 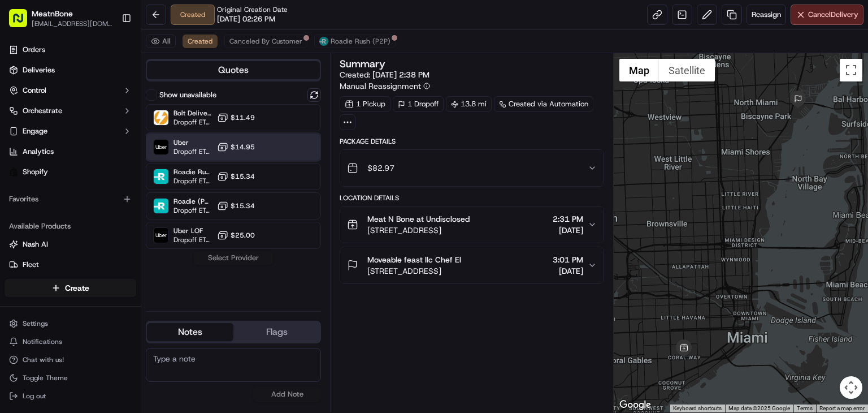 What do you see at coordinates (193, 113) in the screenshot?
I see `span: Bolt Deliveries` at bounding box center [193, 113].